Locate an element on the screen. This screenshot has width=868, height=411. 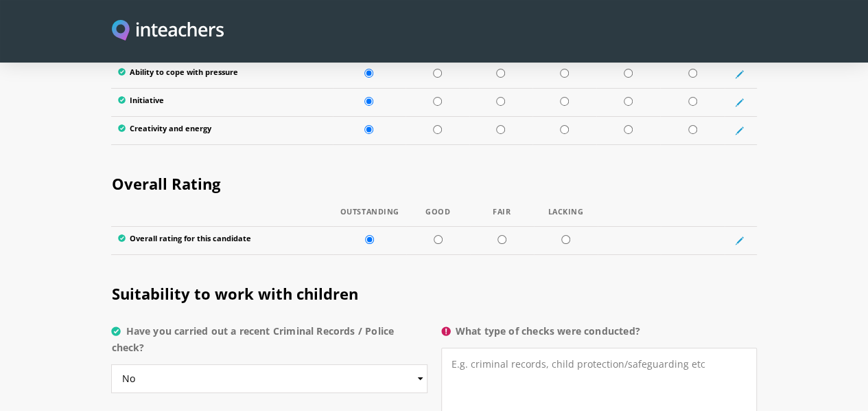
label: Have you carried out a recent Criminal Records / Police check? is located at coordinates (269, 343).